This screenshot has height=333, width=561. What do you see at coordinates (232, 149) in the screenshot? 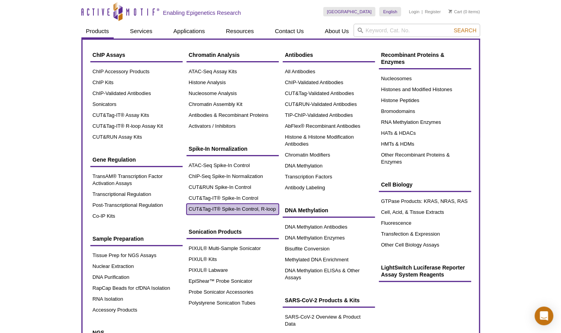
I see `a: Spike-In Normalization` at bounding box center [232, 149].